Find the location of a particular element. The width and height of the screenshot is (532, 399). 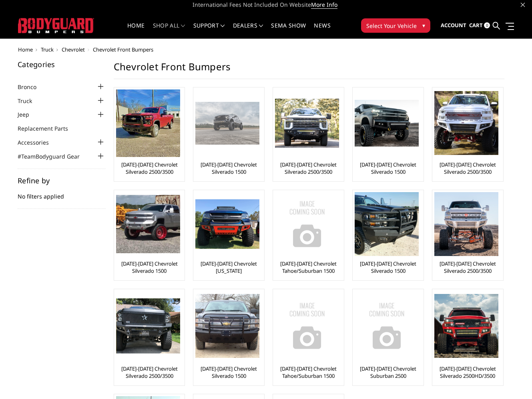

span: Cart is located at coordinates (475, 25).